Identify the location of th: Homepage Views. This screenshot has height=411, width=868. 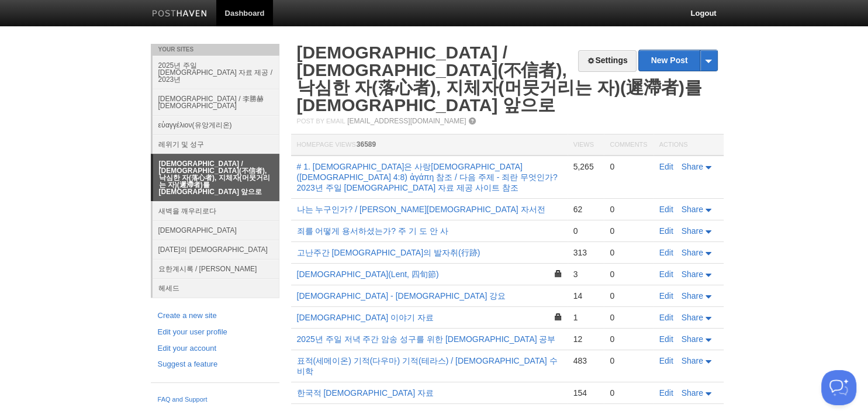
(429, 145).